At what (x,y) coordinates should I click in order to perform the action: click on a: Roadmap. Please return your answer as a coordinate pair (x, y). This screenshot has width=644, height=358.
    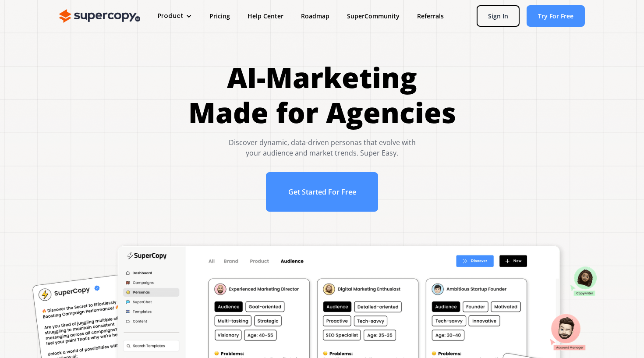
    Looking at the image, I should click on (315, 16).